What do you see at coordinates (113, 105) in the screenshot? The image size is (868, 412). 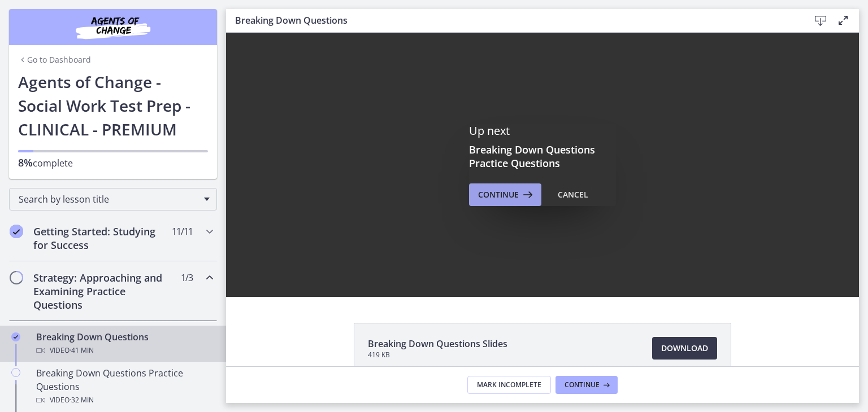 I see `h1: Agents of Change - Social Work Test Prep - CLINICAL - PREMIUM` at bounding box center [113, 105].